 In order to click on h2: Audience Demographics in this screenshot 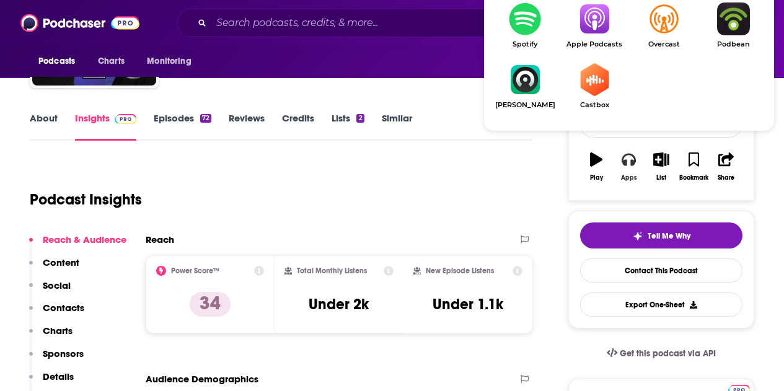, I will do `click(202, 378)`.